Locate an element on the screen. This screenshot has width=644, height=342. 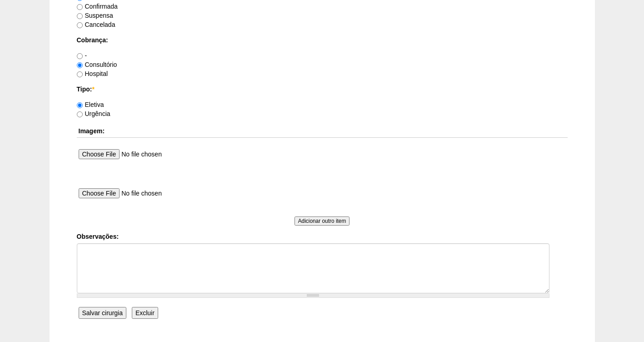
input: Cancelada is located at coordinates (80, 25).